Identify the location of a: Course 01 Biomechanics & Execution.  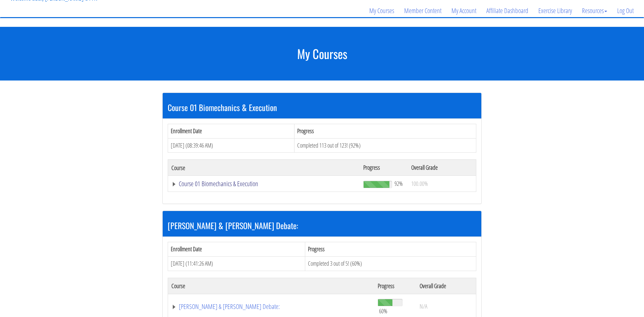
(264, 183).